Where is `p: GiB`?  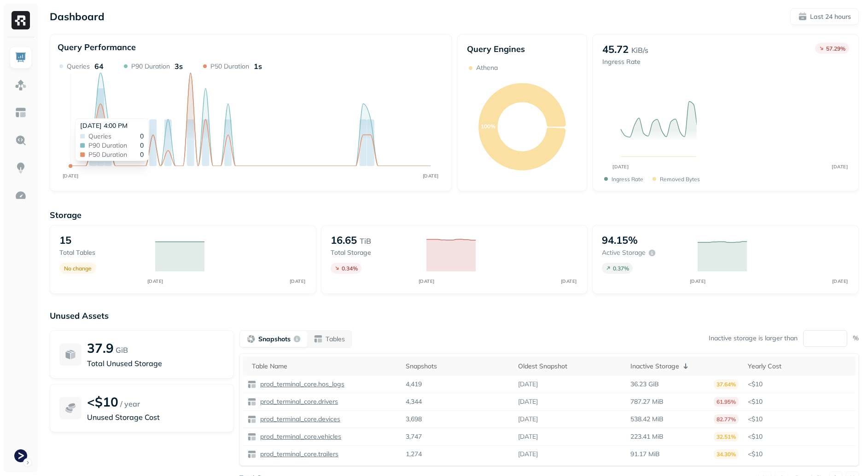
p: GiB is located at coordinates (122, 350).